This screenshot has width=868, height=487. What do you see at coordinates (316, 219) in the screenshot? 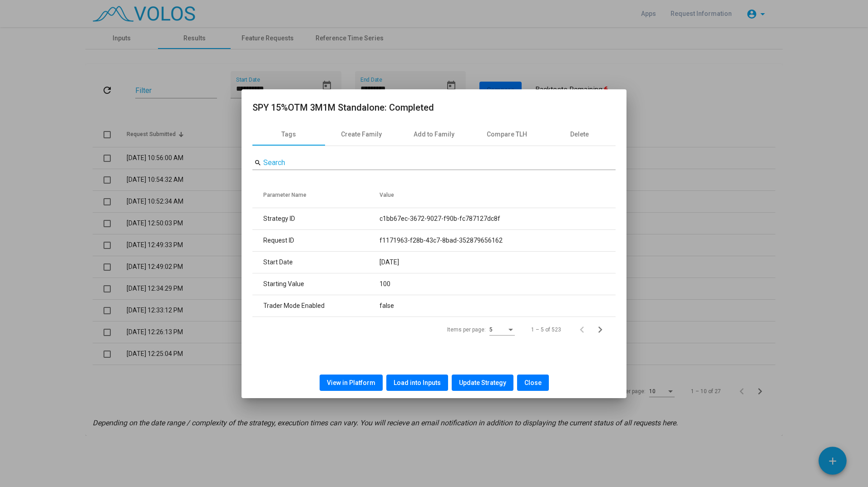
I see `td: Strategy ID` at bounding box center [316, 219].